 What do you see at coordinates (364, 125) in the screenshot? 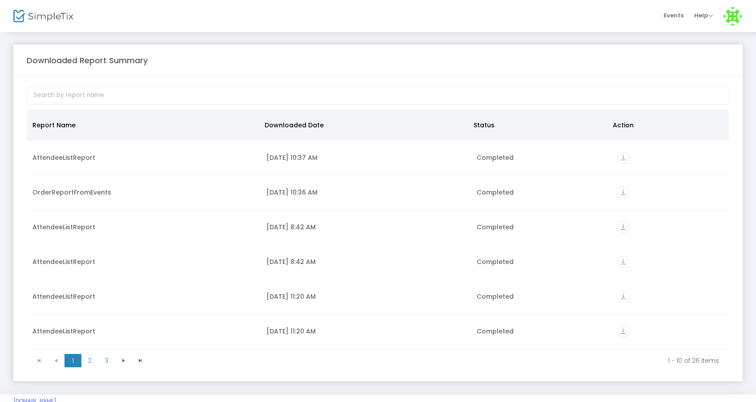
I see `th: Downloaded Date` at bounding box center [364, 125].